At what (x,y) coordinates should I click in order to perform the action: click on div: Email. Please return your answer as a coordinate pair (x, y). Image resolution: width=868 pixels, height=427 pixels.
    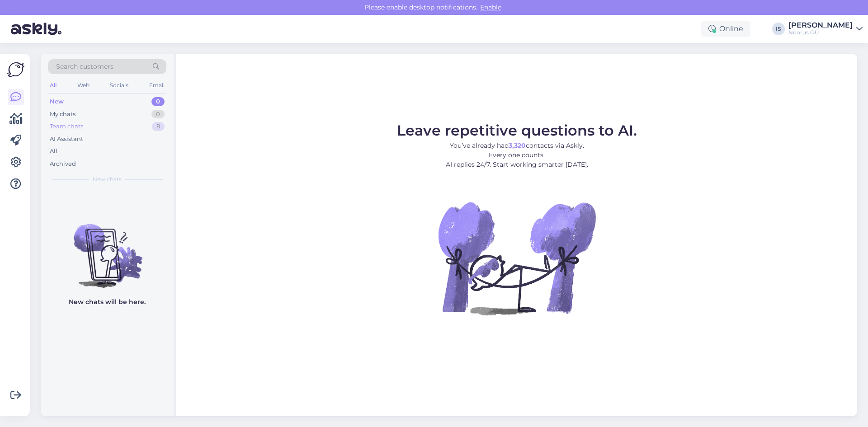
    Looking at the image, I should click on (157, 85).